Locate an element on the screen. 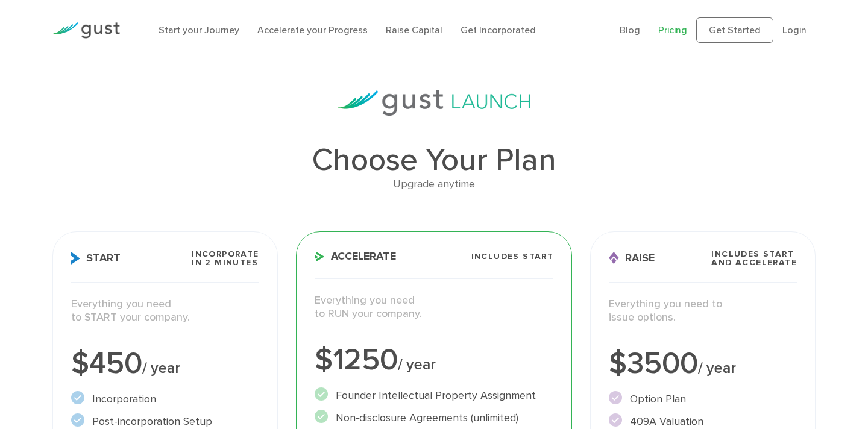 This screenshot has width=868, height=429. img: Start Icon X2 is located at coordinates (75, 258).